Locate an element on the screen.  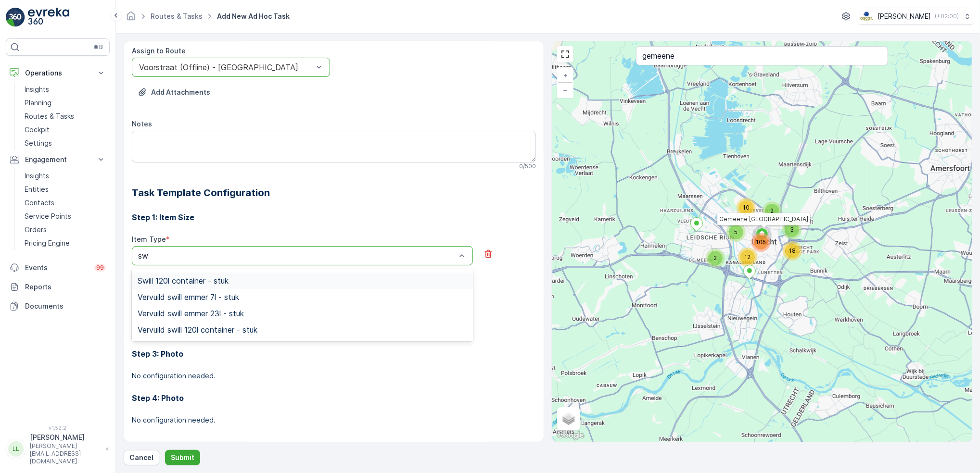
a: View Fullscreen is located at coordinates (566, 54).